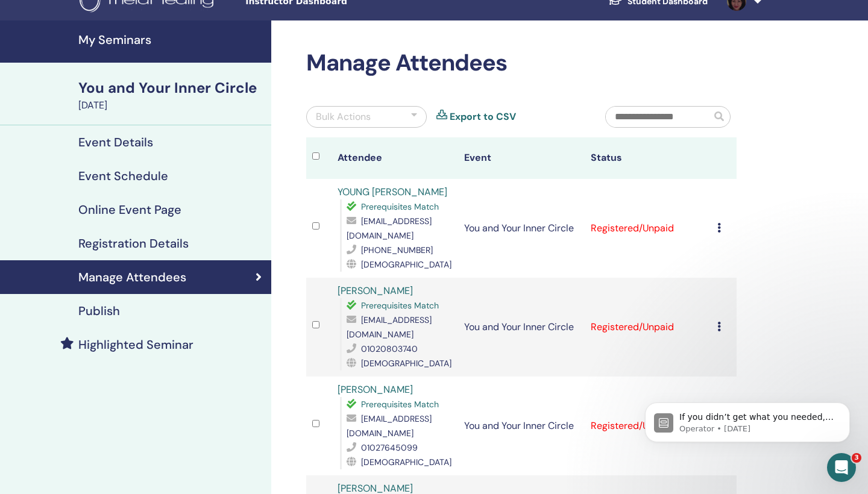 This screenshot has width=868, height=494. I want to click on p: If you didn’t get what you needed, reply here to continue the conversation., so click(130, 41).